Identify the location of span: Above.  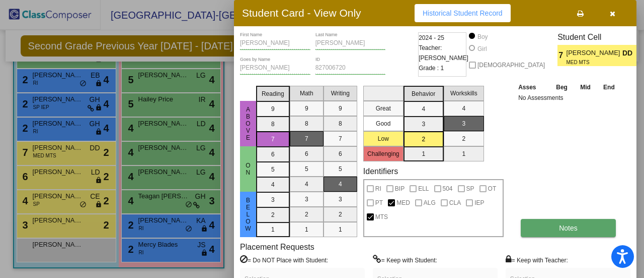
(248, 124).